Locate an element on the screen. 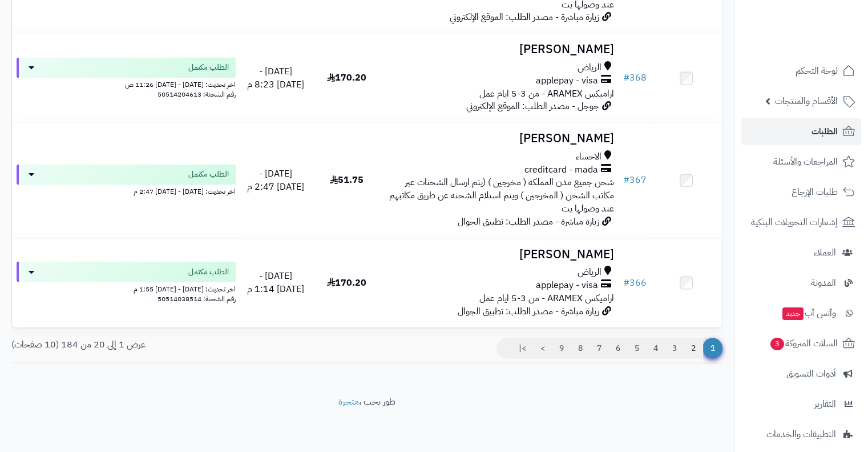 The image size is (868, 452). span: 3 is located at coordinates (778, 344).